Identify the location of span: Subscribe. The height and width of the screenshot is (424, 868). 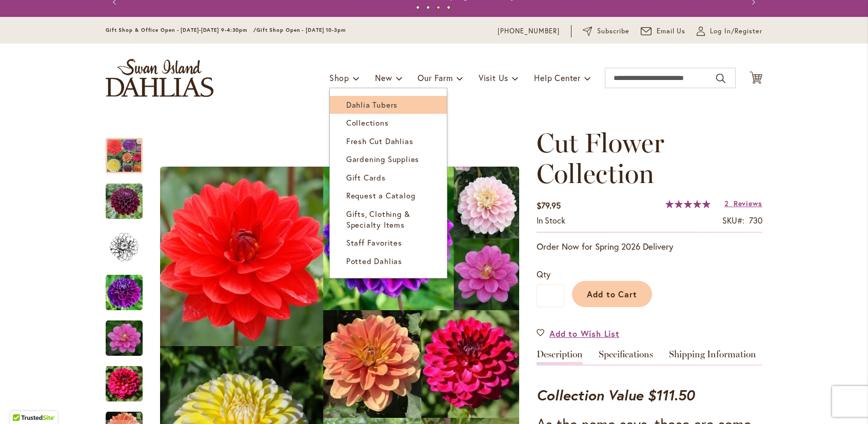
(613, 31).